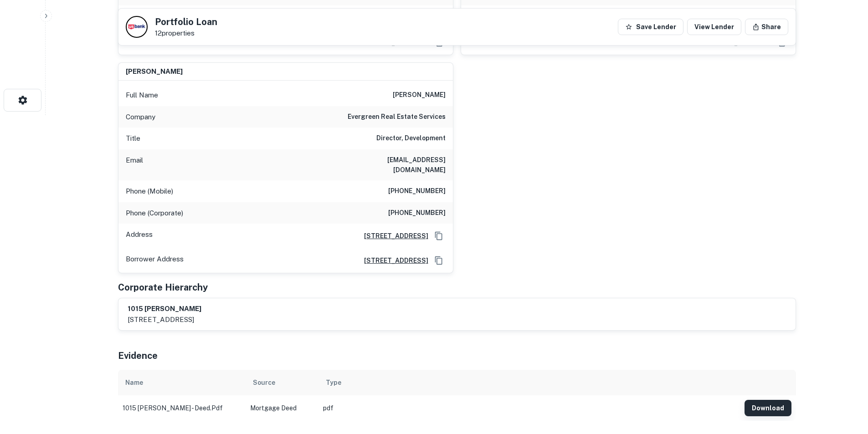  What do you see at coordinates (133, 138) in the screenshot?
I see `p: Title` at bounding box center [133, 138].